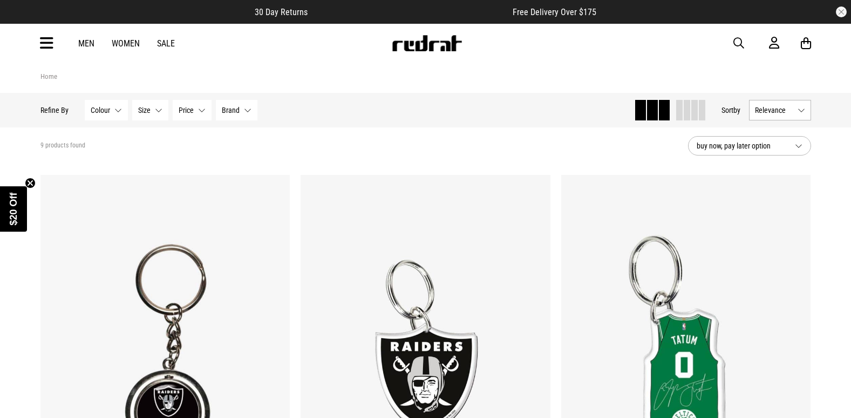 The height and width of the screenshot is (418, 851). Describe the element at coordinates (737, 110) in the screenshot. I see `span: by` at that location.